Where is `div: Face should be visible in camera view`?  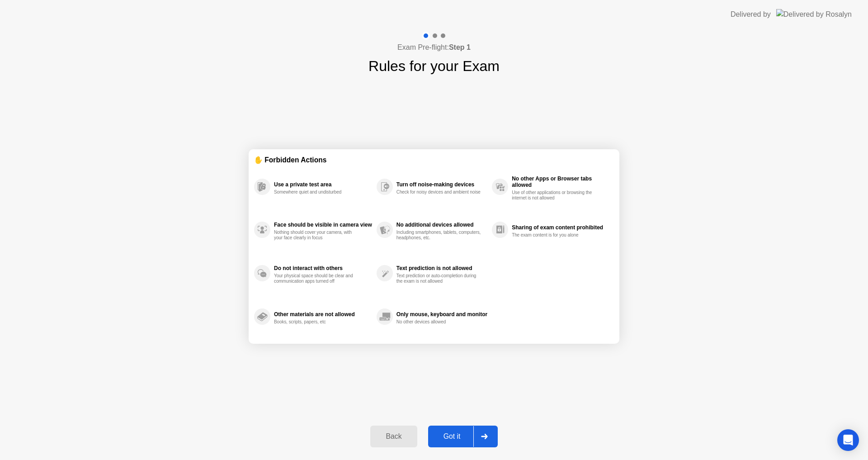
div: Face should be visible in camera view is located at coordinates (323, 225).